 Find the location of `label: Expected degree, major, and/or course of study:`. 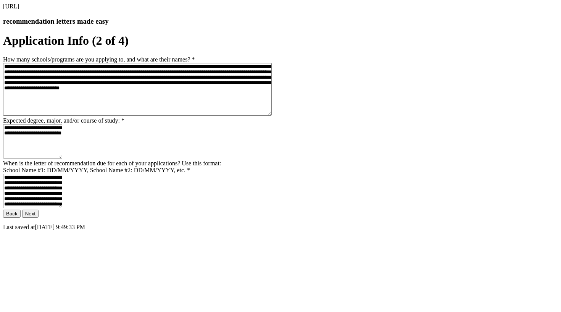

label: Expected degree, major, and/or course of study: is located at coordinates (64, 120).